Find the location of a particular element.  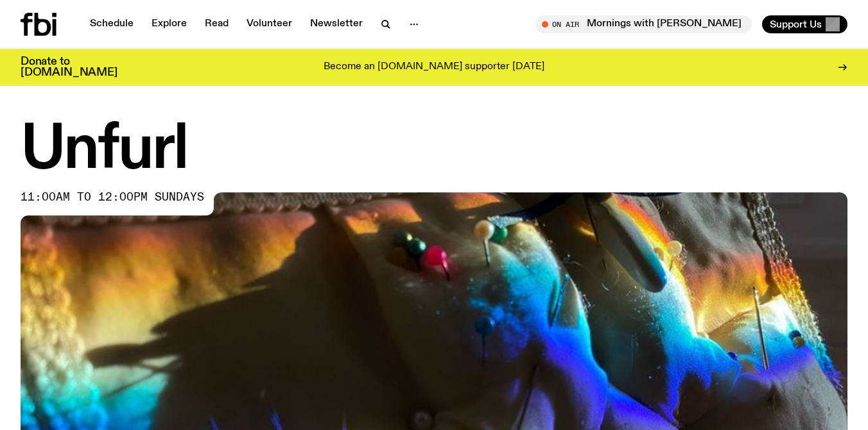

span: 11:00am to 12:00pm sundays is located at coordinates (112, 197).